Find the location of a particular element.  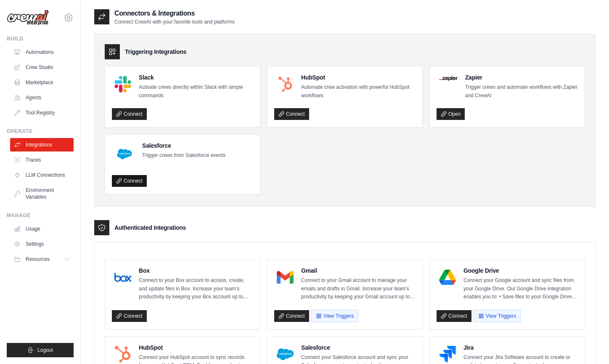

p: Activate crews directly within Slack with simple commands is located at coordinates (196, 91).